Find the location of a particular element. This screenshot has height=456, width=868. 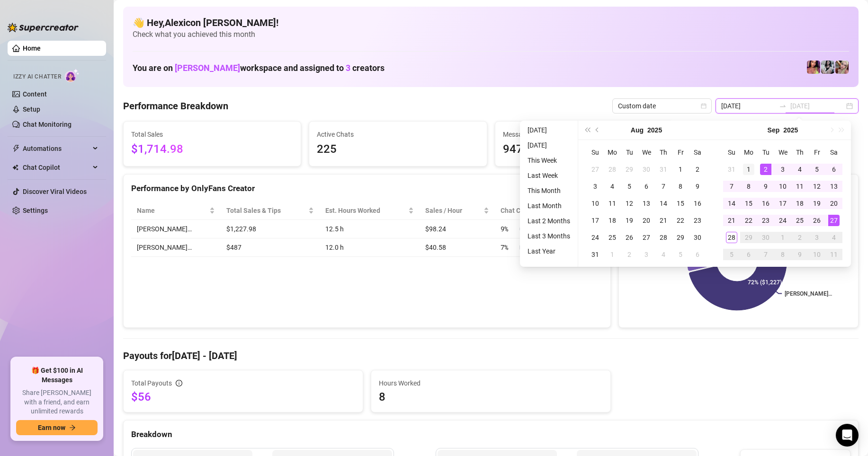

td: 2025-09-18 is located at coordinates (800, 204).